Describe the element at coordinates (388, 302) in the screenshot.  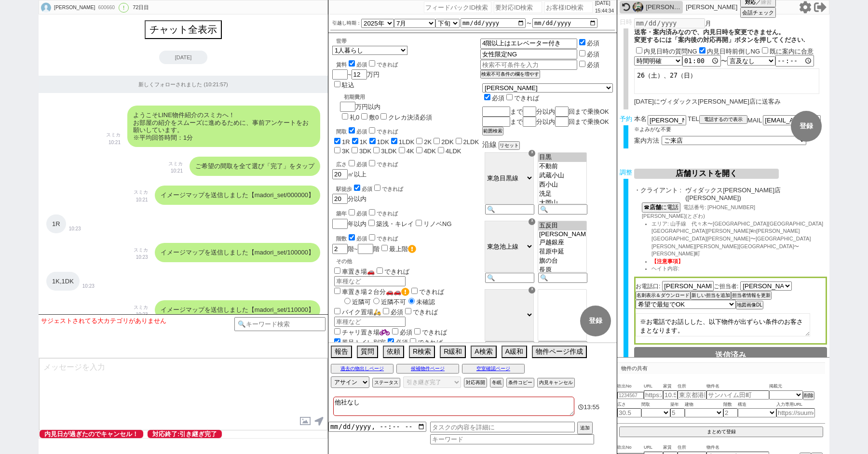
I see `label: 近隣不可` at that location.